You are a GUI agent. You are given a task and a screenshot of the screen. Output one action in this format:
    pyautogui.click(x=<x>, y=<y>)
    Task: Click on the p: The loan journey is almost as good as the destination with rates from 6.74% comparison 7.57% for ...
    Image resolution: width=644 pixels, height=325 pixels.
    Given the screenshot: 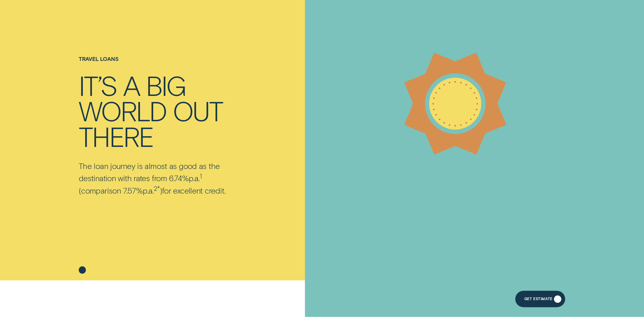 What is the action you would take?
    pyautogui.click(x=158, y=178)
    